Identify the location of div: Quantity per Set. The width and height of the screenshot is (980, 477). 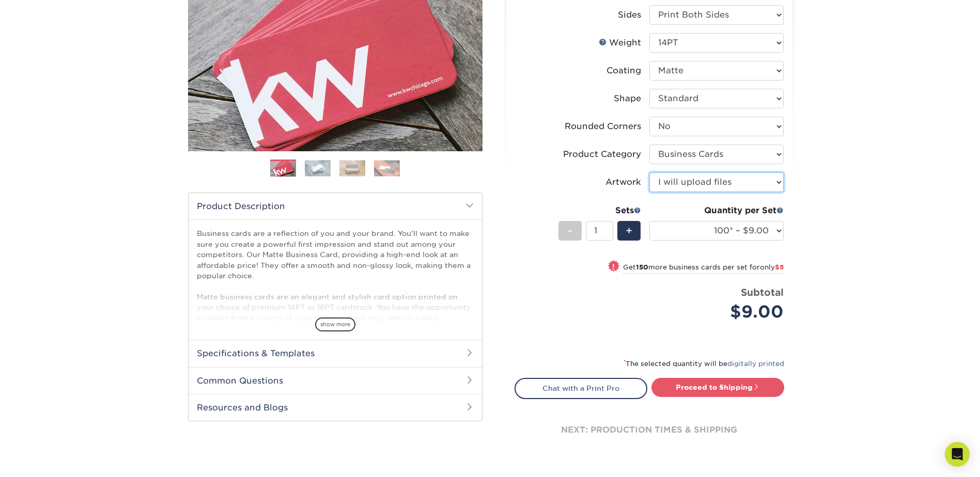
(717, 211).